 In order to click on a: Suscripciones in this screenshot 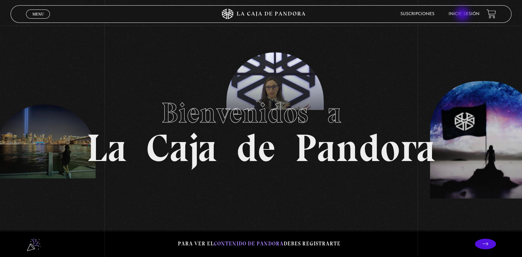, I will do `click(417, 14)`.